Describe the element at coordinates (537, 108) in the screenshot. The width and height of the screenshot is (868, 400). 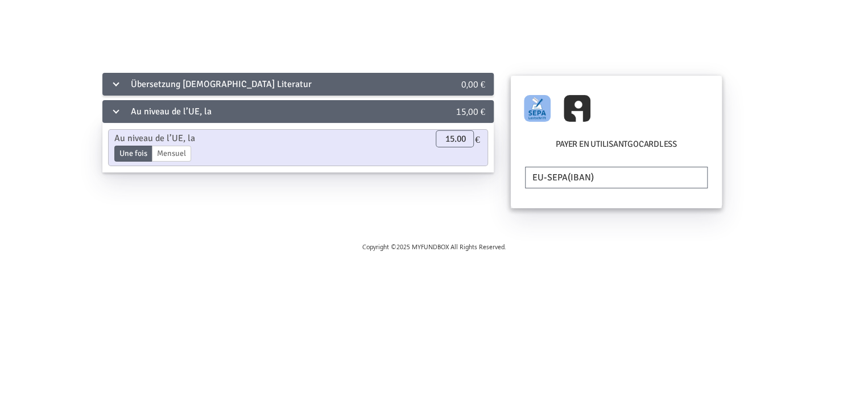
I see `img: GOCARDLESS` at that location.